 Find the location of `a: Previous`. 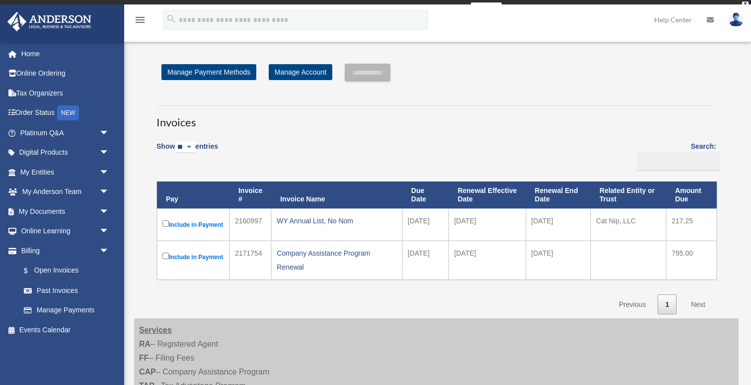

a: Previous is located at coordinates (632, 304).